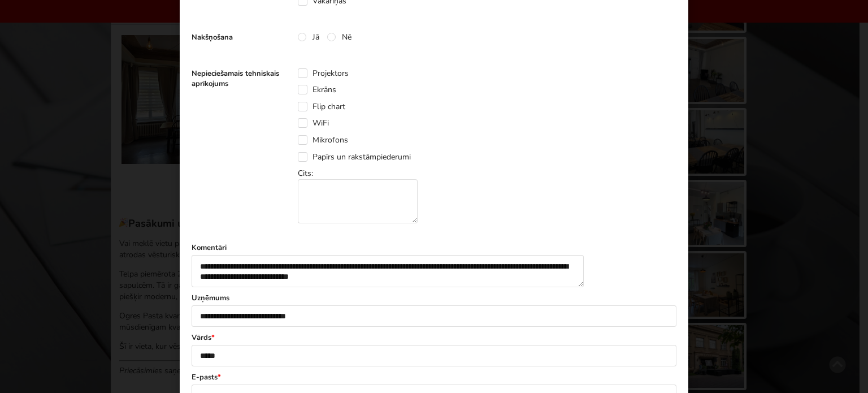 Image resolution: width=868 pixels, height=393 pixels. What do you see at coordinates (309, 37) in the screenshot?
I see `label: Jā` at bounding box center [309, 37].